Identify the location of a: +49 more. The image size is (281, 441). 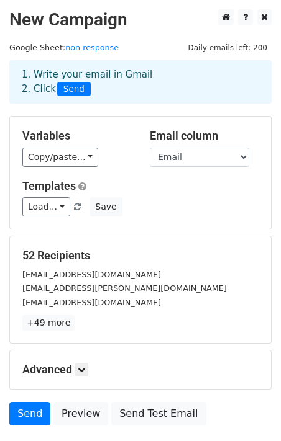
(48, 323).